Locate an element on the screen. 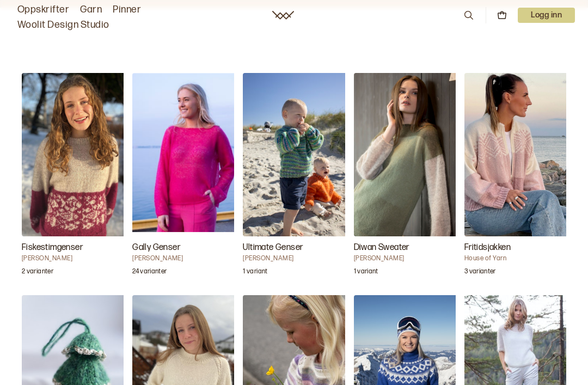  h3: Ultimate Genser is located at coordinates (297, 248).